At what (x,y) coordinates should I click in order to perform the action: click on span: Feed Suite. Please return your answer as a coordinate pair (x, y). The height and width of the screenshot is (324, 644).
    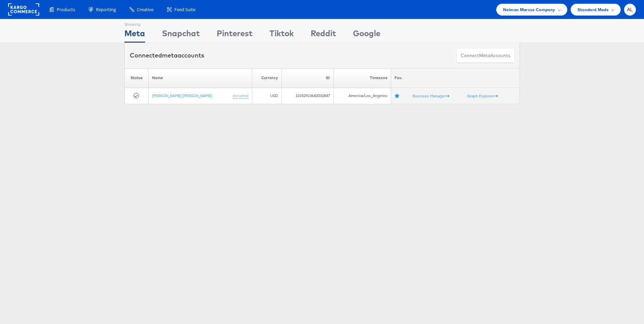
    Looking at the image, I should click on (185, 9).